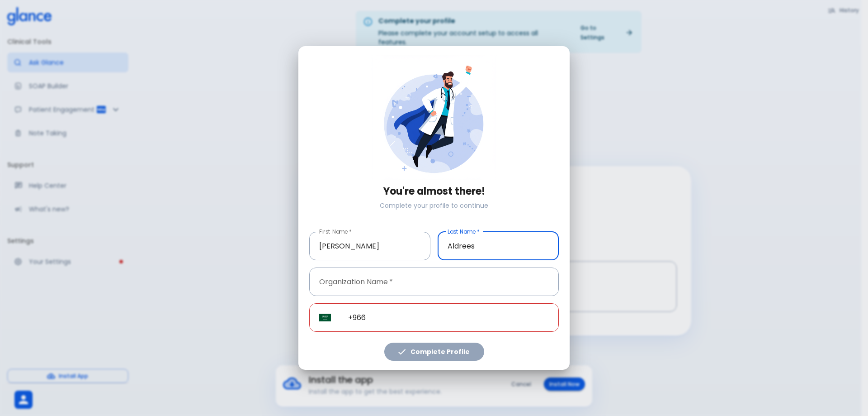 This screenshot has height=416, width=868. Describe the element at coordinates (434, 281) in the screenshot. I see `input: Enter your organization name` at that location.